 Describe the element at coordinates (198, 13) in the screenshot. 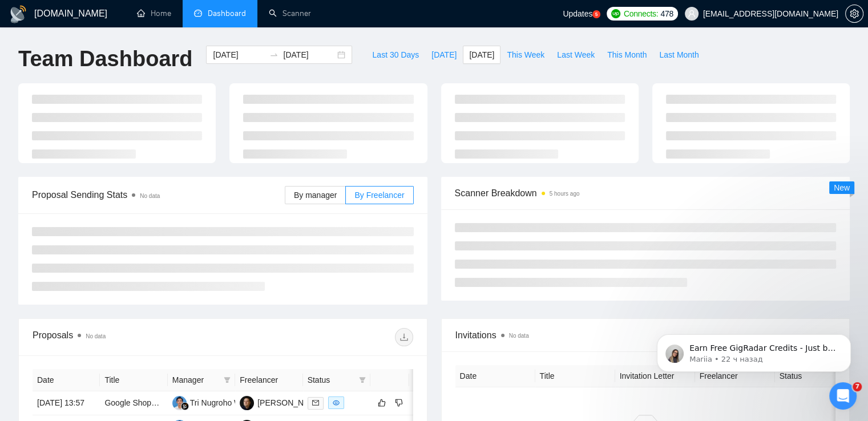

I see `span: dashboard` at that location.